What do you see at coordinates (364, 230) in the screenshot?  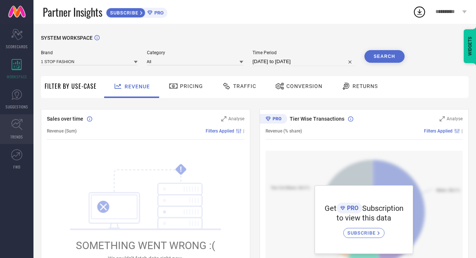 I see `a: SUBSCRIBE` at bounding box center [364, 230].